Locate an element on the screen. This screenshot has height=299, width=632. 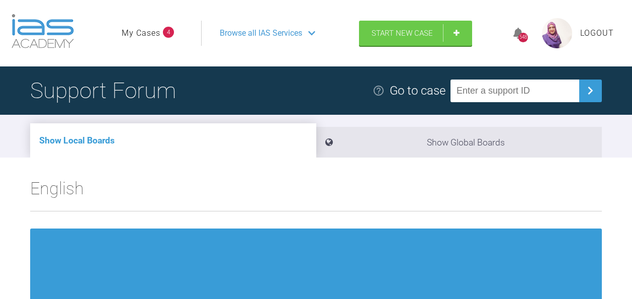
span: Browse all IAS Services is located at coordinates (261, 33).